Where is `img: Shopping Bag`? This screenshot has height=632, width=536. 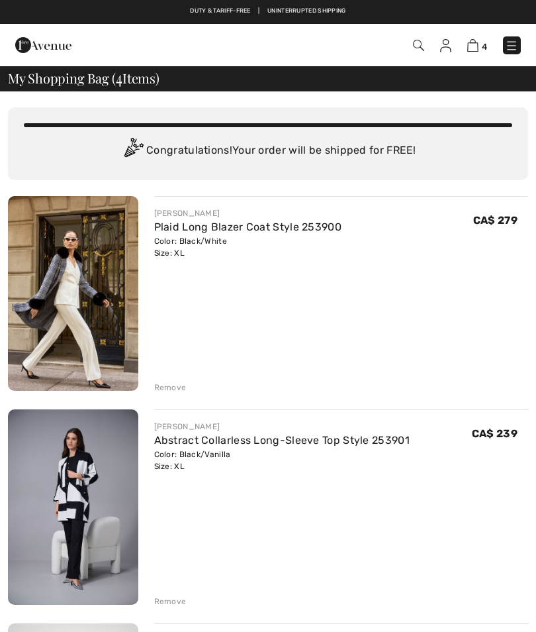 img: Shopping Bag is located at coordinates (473, 45).